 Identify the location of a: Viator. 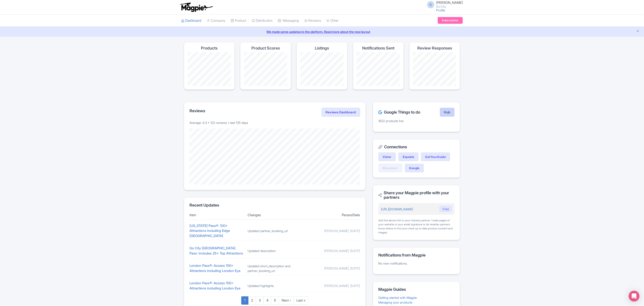
(387, 157).